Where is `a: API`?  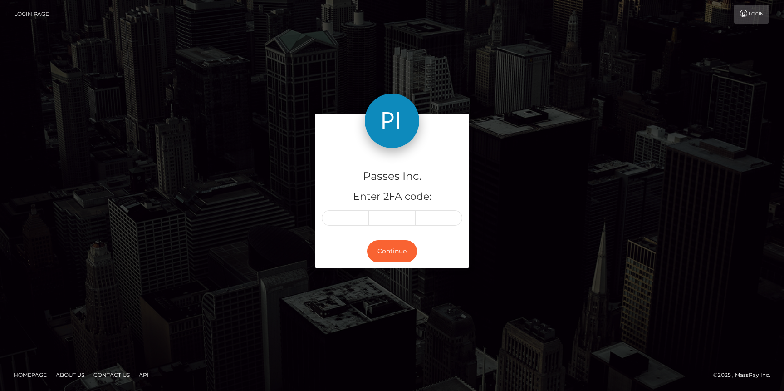 a: API is located at coordinates (144, 374).